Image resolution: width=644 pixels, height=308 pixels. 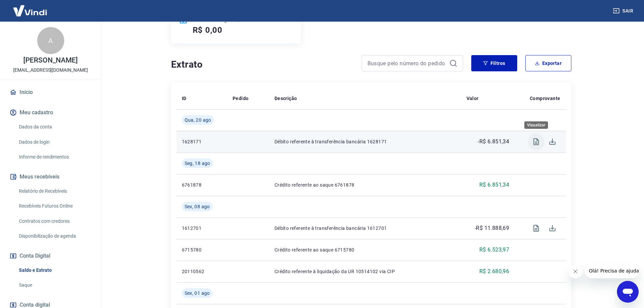 What do you see at coordinates (51, 176) in the screenshot?
I see `button: Meus recebíveis` at bounding box center [51, 176].